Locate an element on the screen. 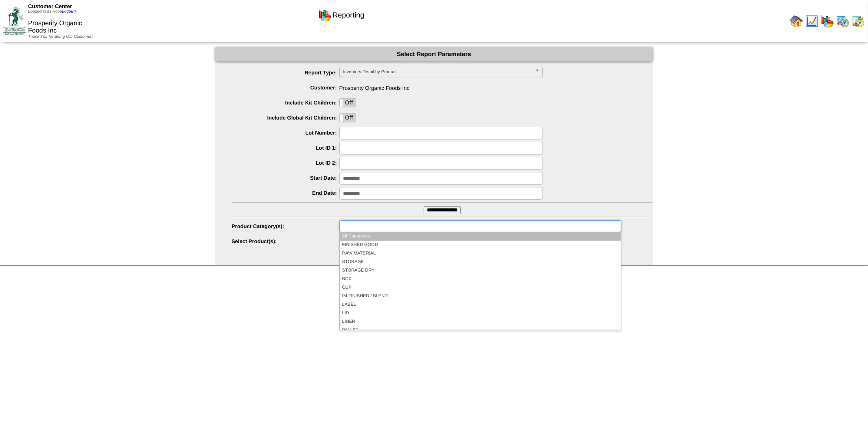 This screenshot has height=433, width=868. span: Logged in as Rcoe is located at coordinates (51, 12).